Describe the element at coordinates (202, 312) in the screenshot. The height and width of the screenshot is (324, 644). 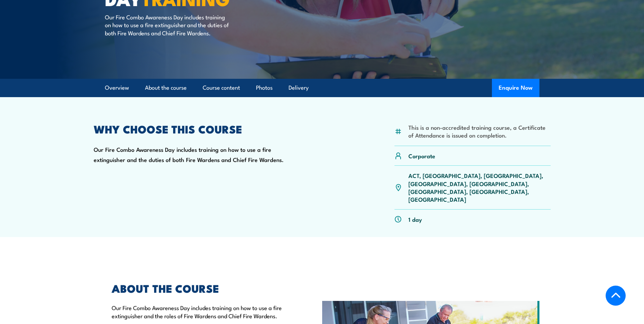
I see `p: Our Fire Combo Awareness Day includes training on how to use a fire extinguisher and the roles of...` at that location.